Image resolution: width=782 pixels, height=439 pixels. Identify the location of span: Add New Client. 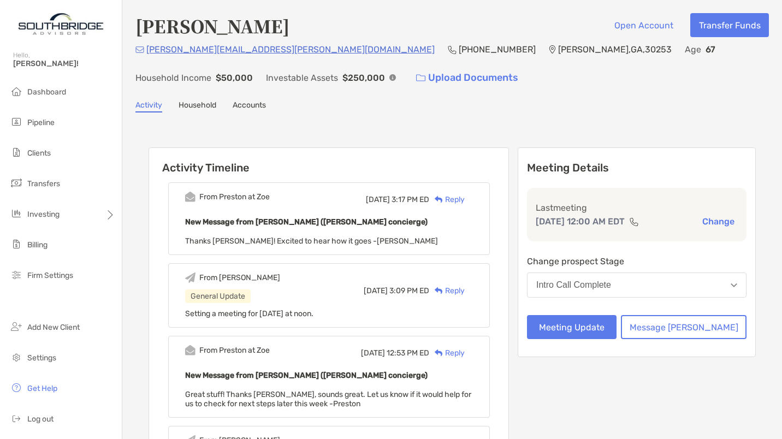
(54, 327).